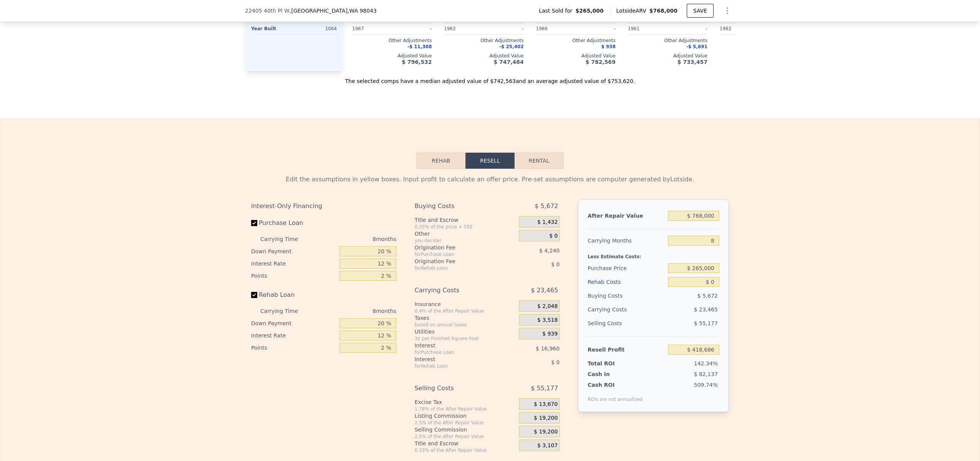 The height and width of the screenshot is (461, 980). I want to click on span: $ 747,484, so click(508, 62).